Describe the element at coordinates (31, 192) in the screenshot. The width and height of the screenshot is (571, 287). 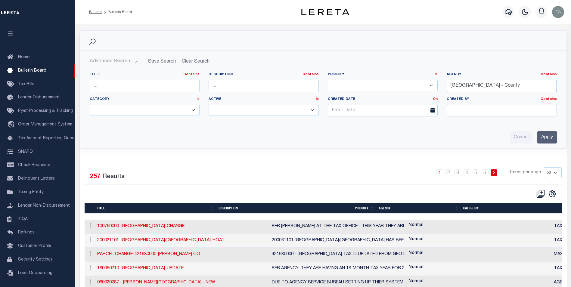
I see `span: Taxing Entity` at that location.